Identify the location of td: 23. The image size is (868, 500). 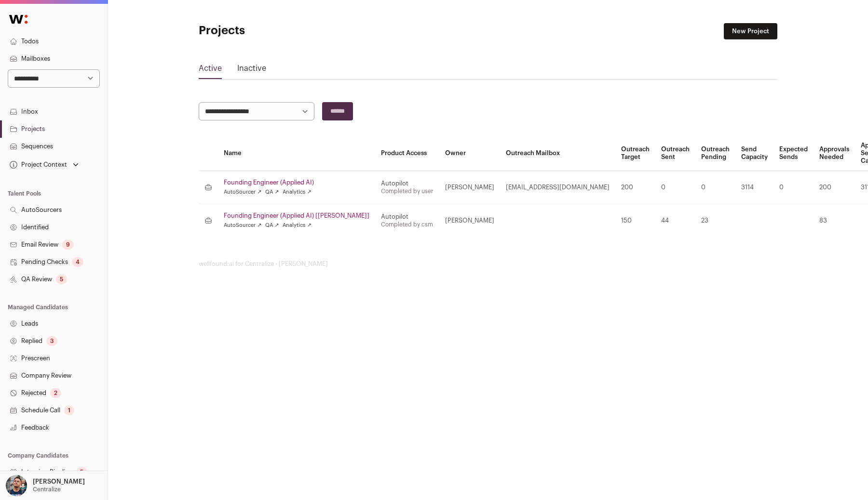
(715, 220).